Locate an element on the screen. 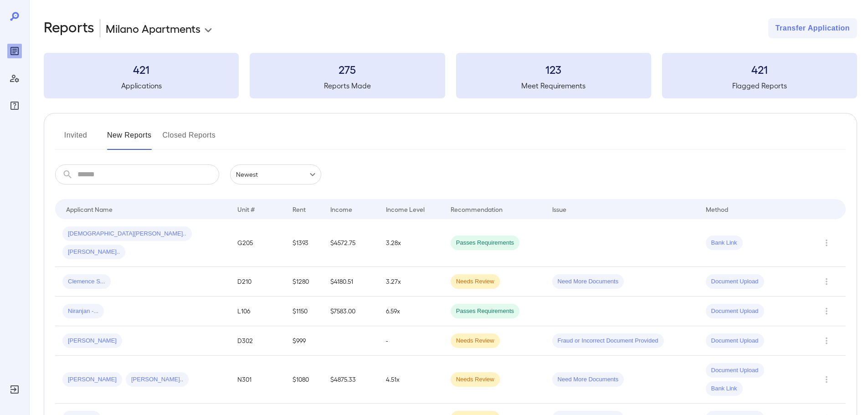 The height and width of the screenshot is (415, 868). span: Niranjan -... is located at coordinates (83, 311).